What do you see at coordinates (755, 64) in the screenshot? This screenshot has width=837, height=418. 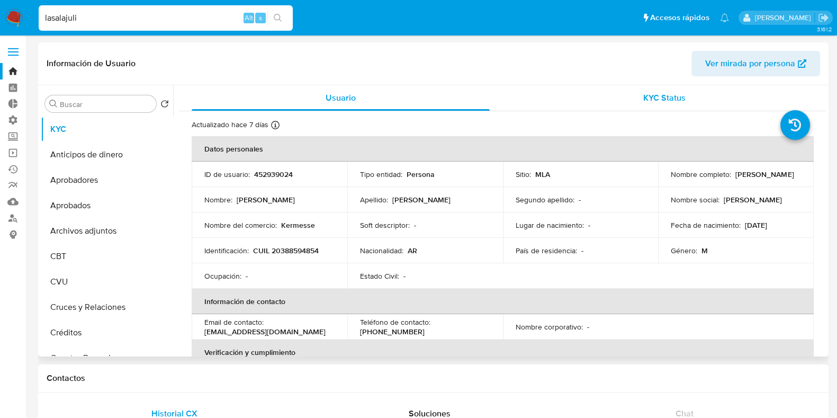 I see `button: Ver mirada por persona` at bounding box center [755, 64].